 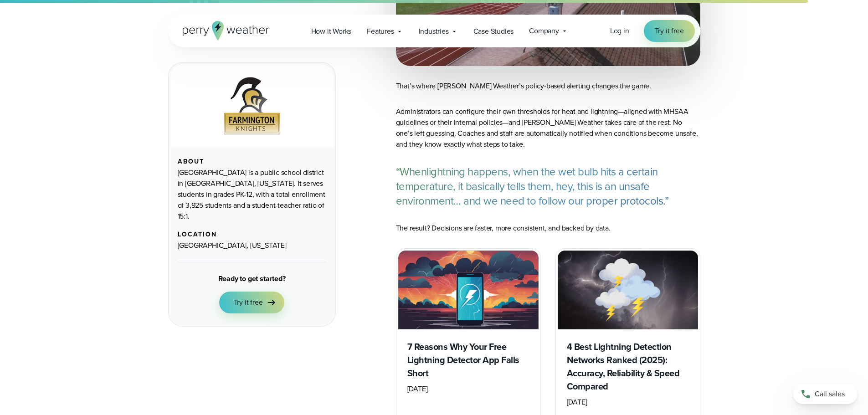 I want to click on p: The result? Decisions are faster, more consistent, and backed by data., so click(x=548, y=228).